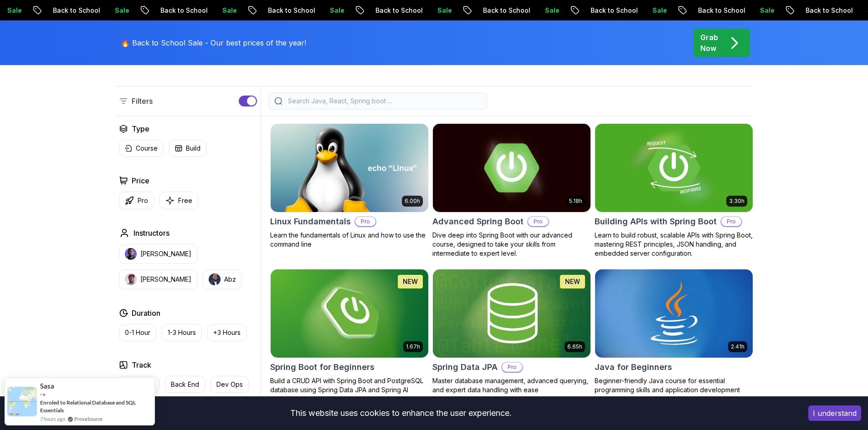 This screenshot has width=868, height=430. I want to click on p: 2.41h, so click(737, 347).